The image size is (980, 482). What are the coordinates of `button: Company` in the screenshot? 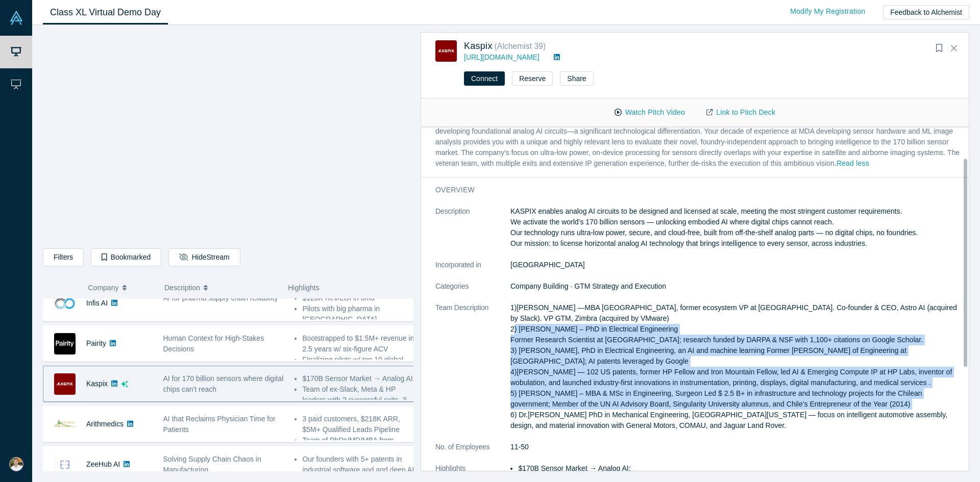 It's located at (121, 288).